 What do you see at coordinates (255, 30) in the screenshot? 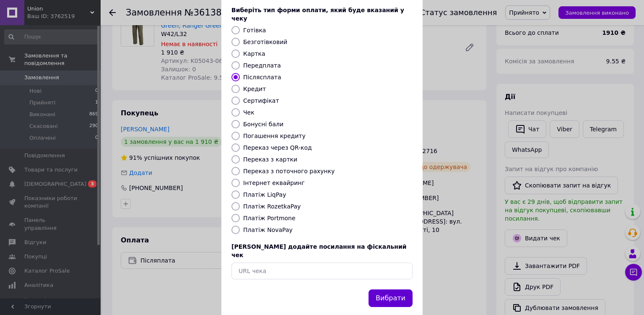
I see `label: Готівка` at bounding box center [255, 30].